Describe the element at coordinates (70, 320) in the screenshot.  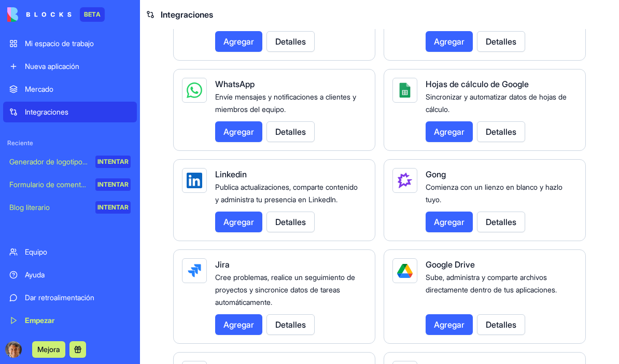
I see `a: Empezar` at that location.